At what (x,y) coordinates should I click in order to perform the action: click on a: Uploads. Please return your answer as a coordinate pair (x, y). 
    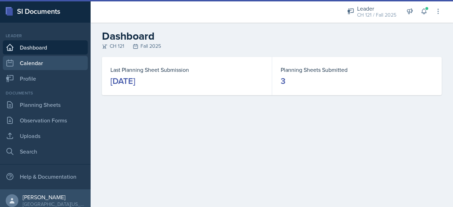
    Looking at the image, I should click on (45, 136).